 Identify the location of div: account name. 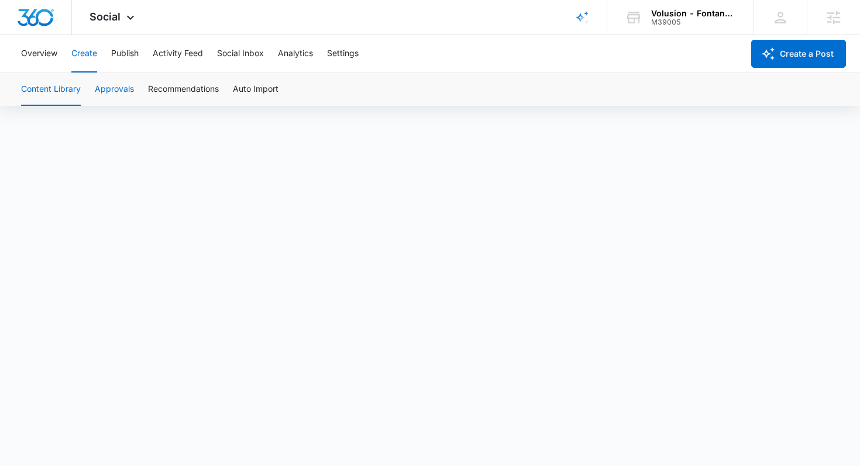
(694, 13).